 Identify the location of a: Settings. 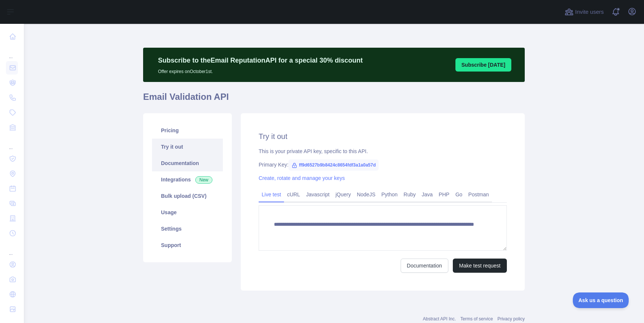
(188, 228).